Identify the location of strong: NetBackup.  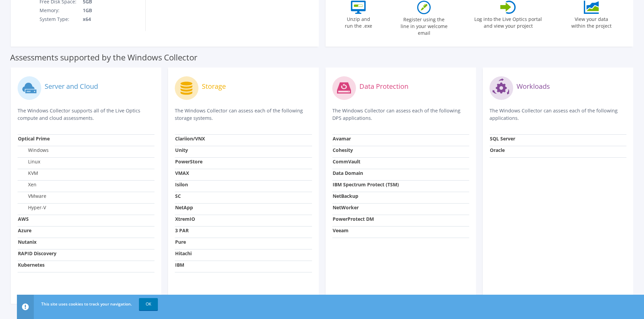
(345, 196).